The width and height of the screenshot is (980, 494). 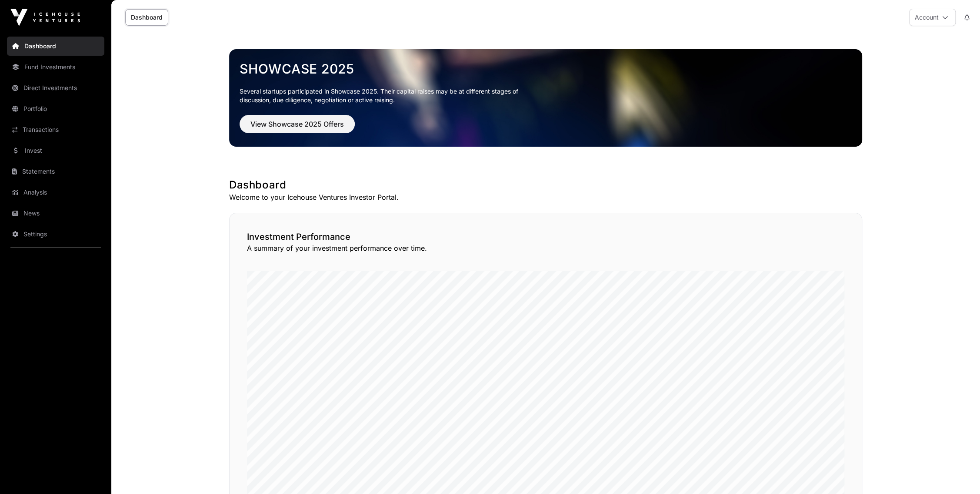 I want to click on a: Portfolio, so click(x=55, y=109).